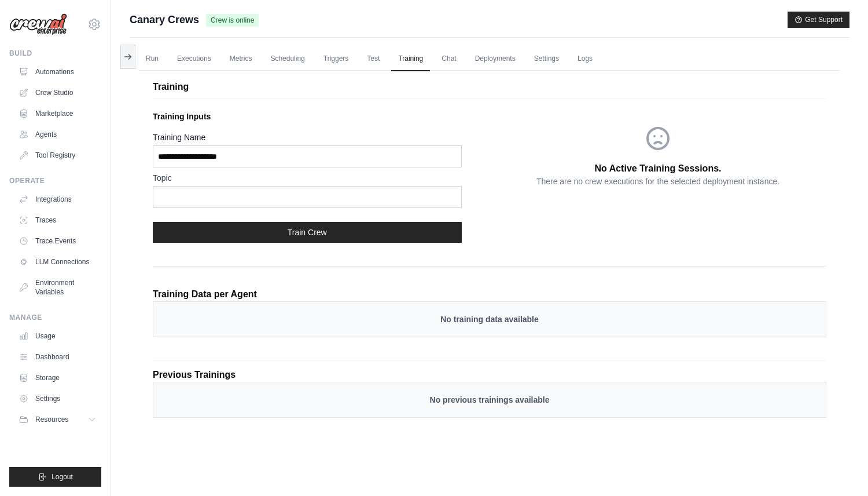  What do you see at coordinates (336, 59) in the screenshot?
I see `a: Triggers` at bounding box center [336, 59].